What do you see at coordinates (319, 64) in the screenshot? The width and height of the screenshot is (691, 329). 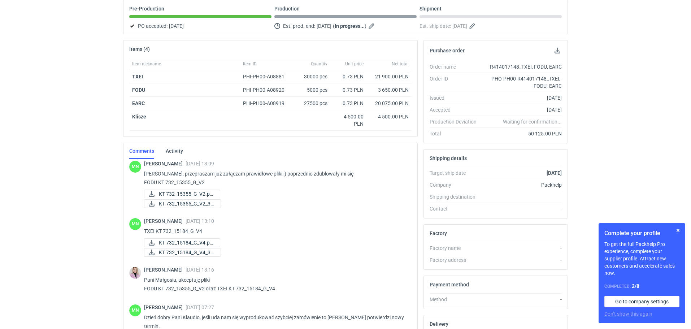 I see `span: Quantity` at bounding box center [319, 64].